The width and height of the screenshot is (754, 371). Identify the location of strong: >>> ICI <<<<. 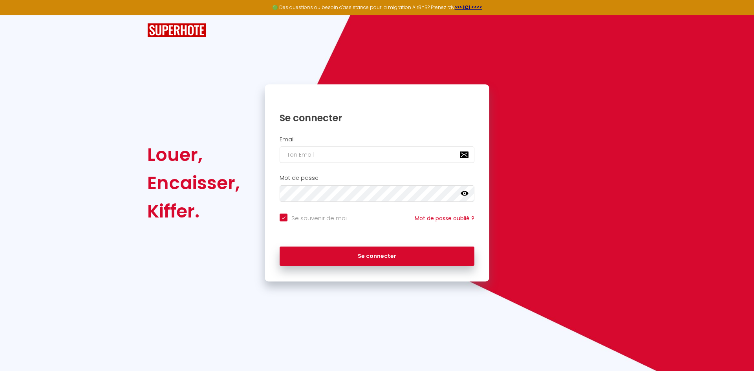
(468, 7).